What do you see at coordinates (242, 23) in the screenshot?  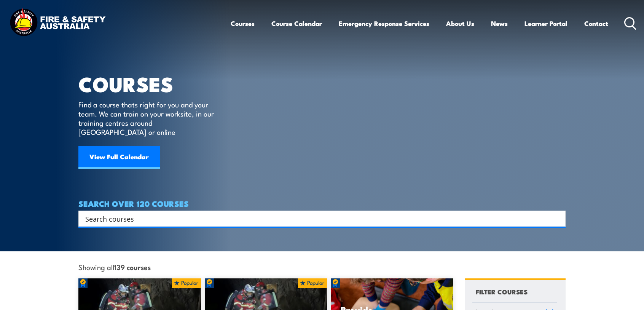 I see `a: Courses` at bounding box center [242, 23].